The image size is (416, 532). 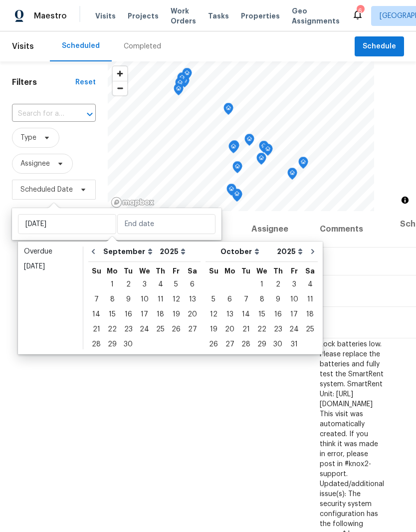 I want to click on div: 1, so click(x=112, y=285).